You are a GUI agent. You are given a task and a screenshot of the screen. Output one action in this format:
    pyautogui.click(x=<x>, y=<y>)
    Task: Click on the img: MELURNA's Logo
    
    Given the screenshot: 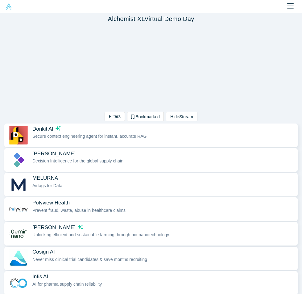 What is the action you would take?
    pyautogui.click(x=18, y=185)
    